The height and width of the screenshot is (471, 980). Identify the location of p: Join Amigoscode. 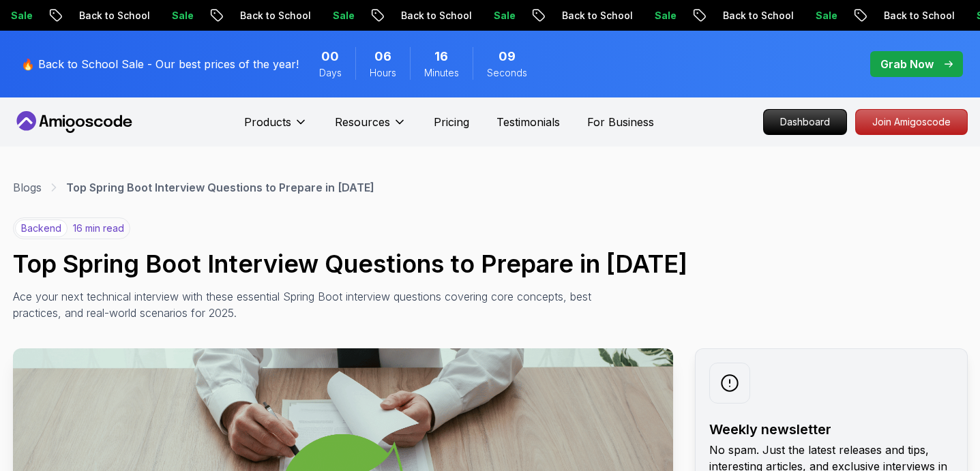
(911, 122).